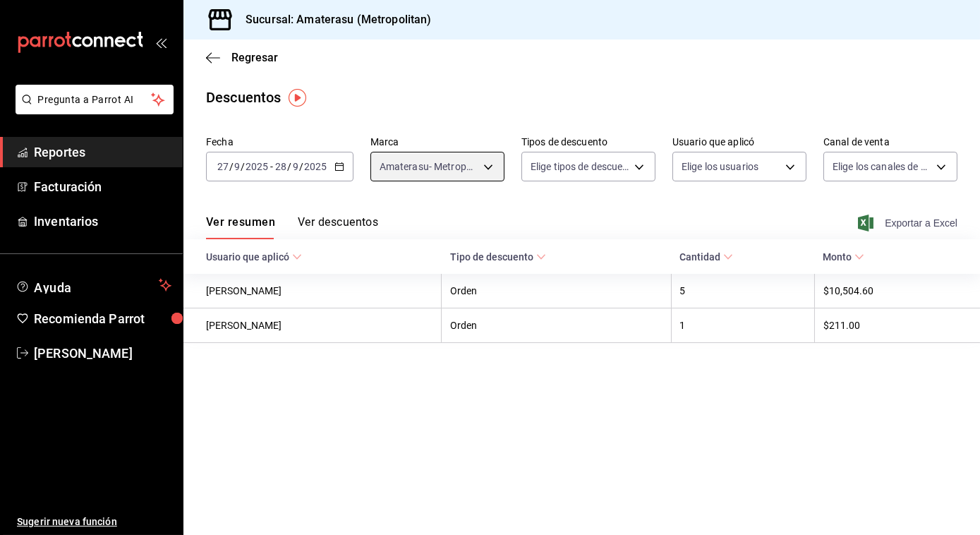 Image resolution: width=980 pixels, height=535 pixels. I want to click on th: 5, so click(743, 291).